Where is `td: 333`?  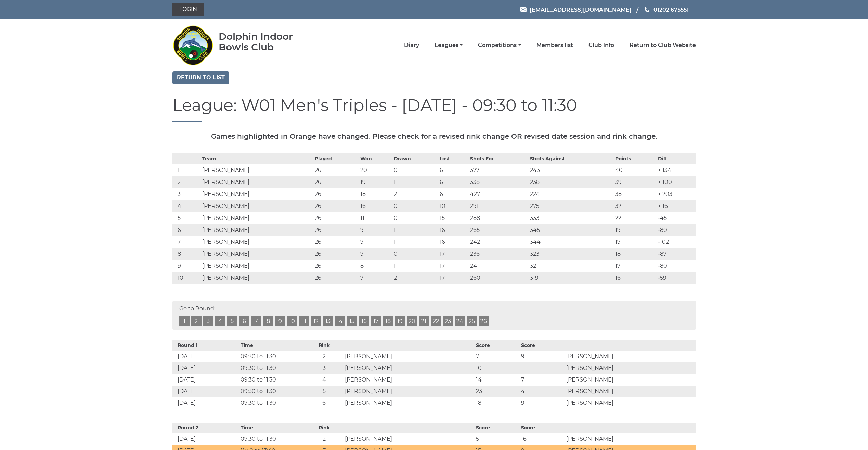 td: 333 is located at coordinates (571, 218).